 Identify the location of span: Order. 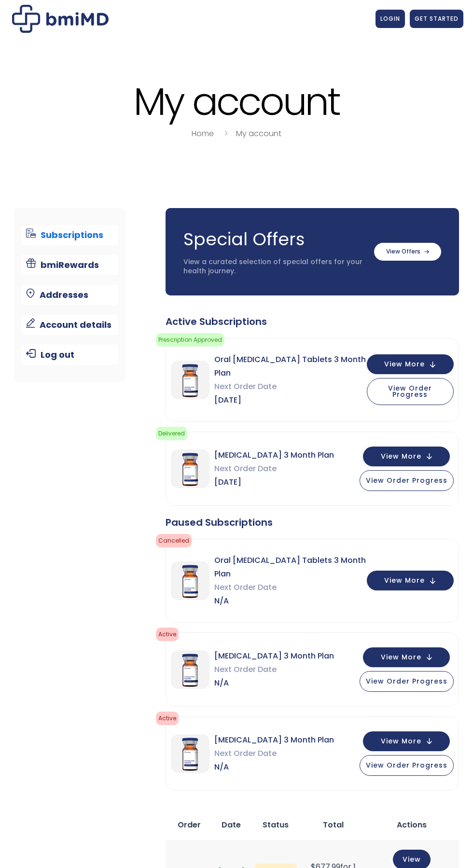
(190, 824).